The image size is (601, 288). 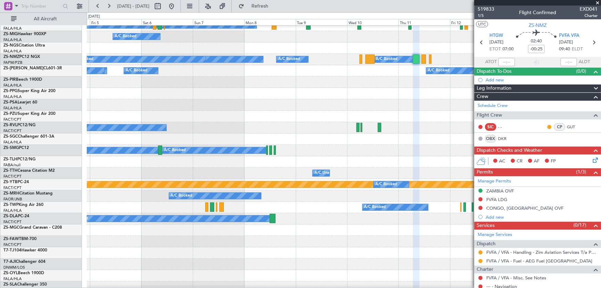 I want to click on span: (0/0), so click(x=581, y=71).